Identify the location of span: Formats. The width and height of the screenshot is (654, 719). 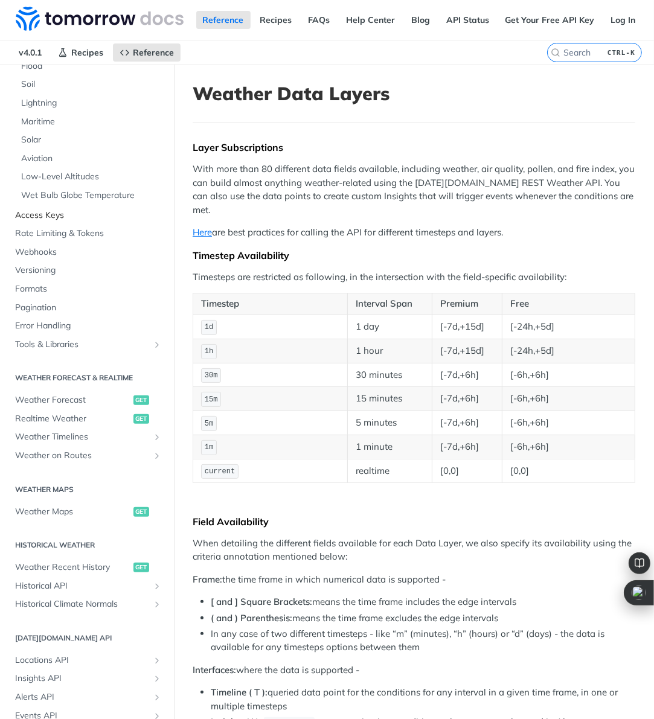
(88, 289).